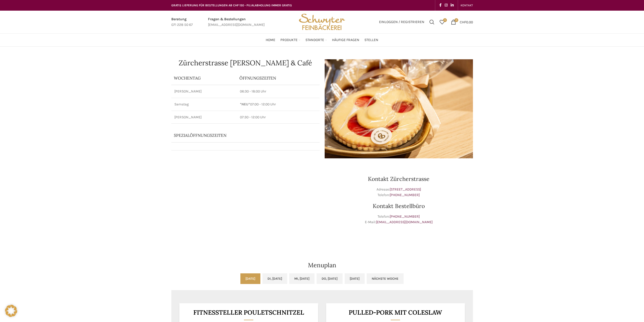  I want to click on a: Standorte, so click(316, 40).